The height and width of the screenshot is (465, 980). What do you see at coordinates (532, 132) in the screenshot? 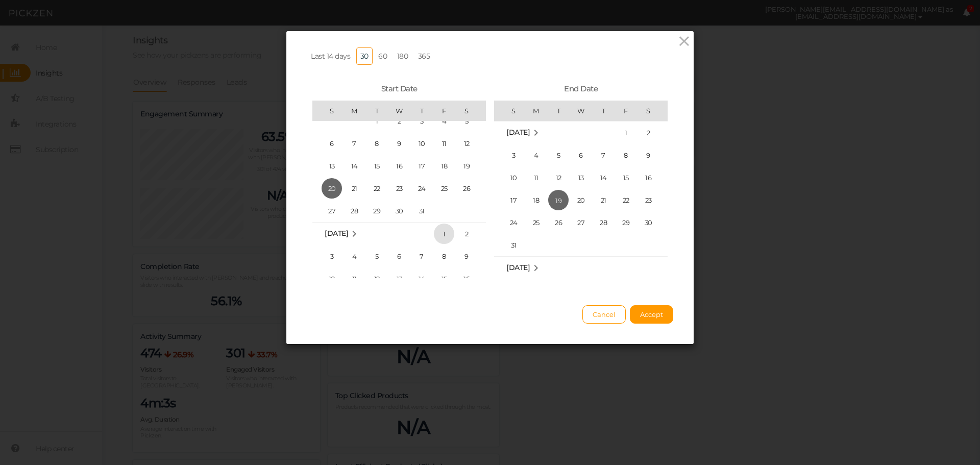
I see `td: August 2025` at bounding box center [532, 132].